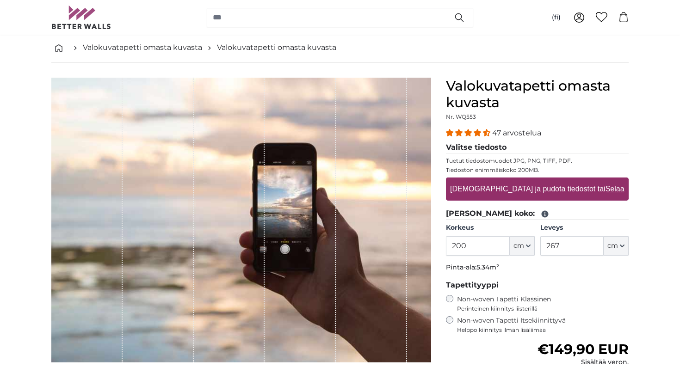 Image resolution: width=680 pixels, height=367 pixels. What do you see at coordinates (583, 363) in the screenshot?
I see `div: Sisältää veron.` at bounding box center [583, 363].